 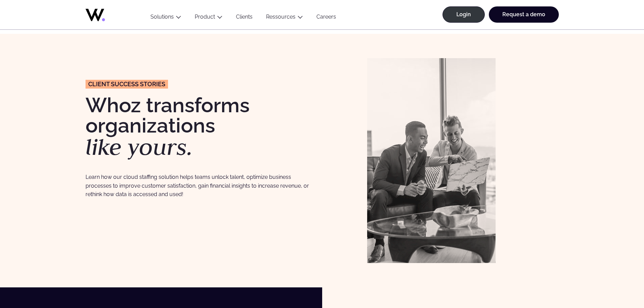 I want to click on a: Ressources, so click(x=281, y=17).